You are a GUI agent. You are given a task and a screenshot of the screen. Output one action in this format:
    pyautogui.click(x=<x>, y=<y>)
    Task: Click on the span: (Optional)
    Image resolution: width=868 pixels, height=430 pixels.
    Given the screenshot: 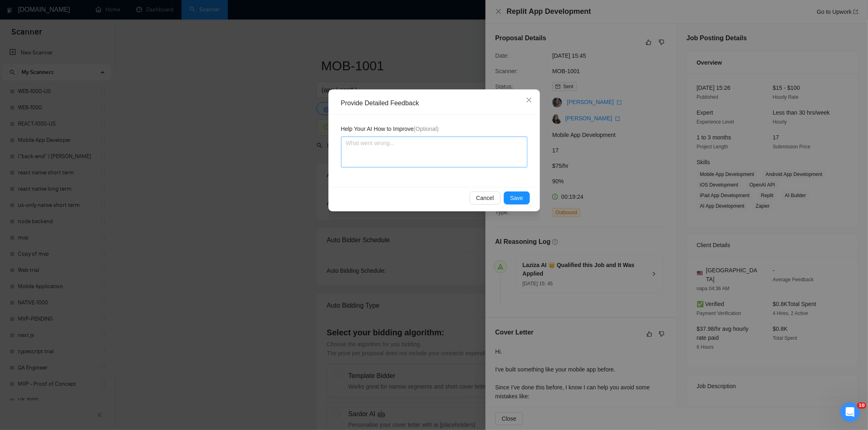 What is the action you would take?
    pyautogui.click(x=426, y=129)
    